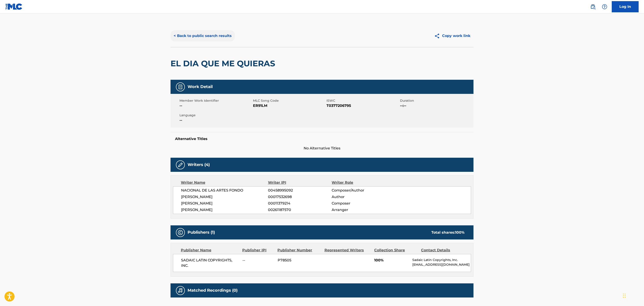 The width and height of the screenshot is (644, 306). What do you see at coordinates (180, 165) in the screenshot?
I see `img: Writers` at bounding box center [180, 165].